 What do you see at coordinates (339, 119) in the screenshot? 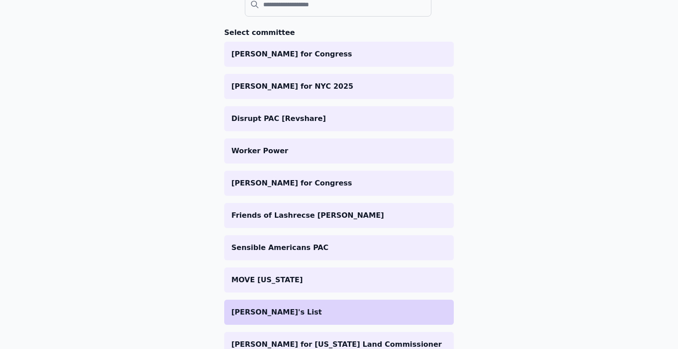
I see `a: Disrupt PAC [Revshare]` at bounding box center [339, 119].